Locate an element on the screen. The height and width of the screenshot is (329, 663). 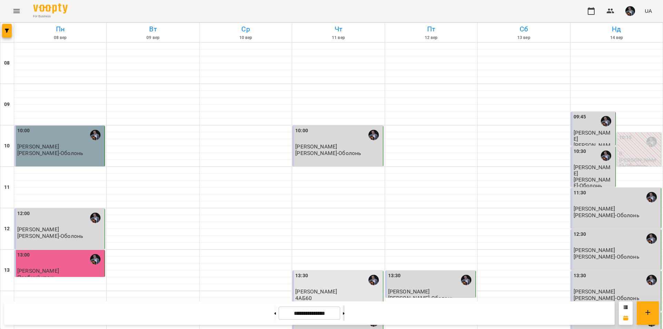
h6: 13 вер is located at coordinates (523, 38).